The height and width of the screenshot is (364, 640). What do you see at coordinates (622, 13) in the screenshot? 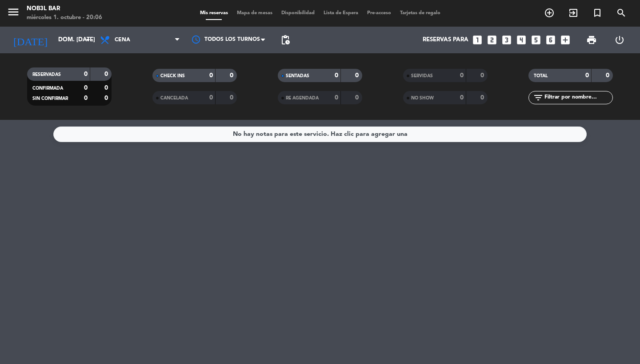
I see `i: search` at bounding box center [622, 13].